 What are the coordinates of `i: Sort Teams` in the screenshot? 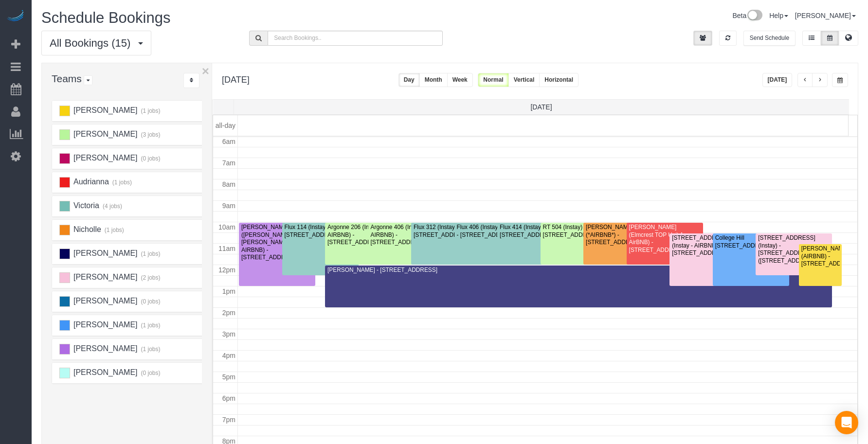 It's located at (191, 81).